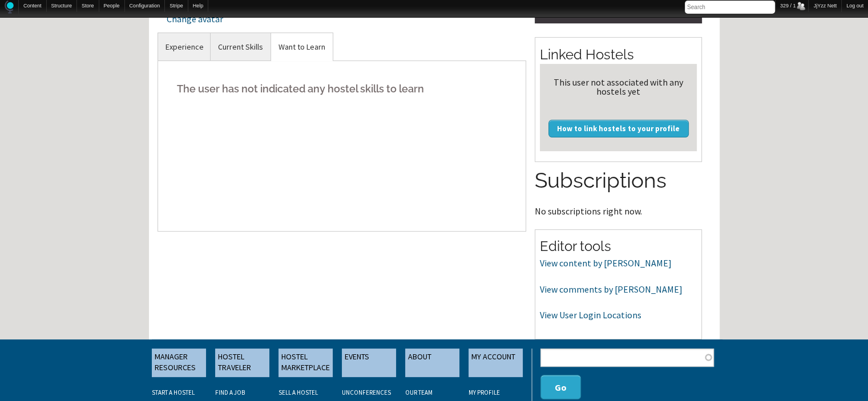 Image resolution: width=868 pixels, height=401 pixels. Describe the element at coordinates (618, 86) in the screenshot. I see `div: This user not associated with any hostels yet` at that location.